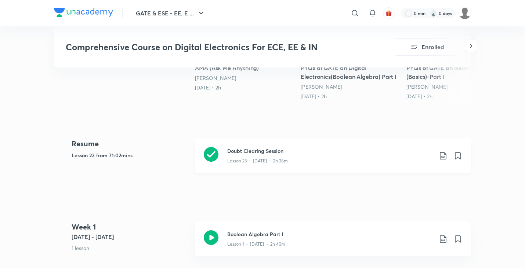 The width and height of the screenshot is (525, 268). What do you see at coordinates (388, 13) in the screenshot?
I see `img: avatar` at bounding box center [388, 13].